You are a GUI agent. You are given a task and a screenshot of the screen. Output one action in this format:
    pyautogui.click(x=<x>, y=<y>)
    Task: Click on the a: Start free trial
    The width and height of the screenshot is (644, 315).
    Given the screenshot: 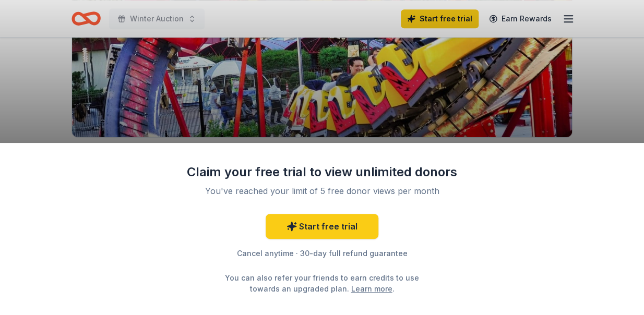 What is the action you would take?
    pyautogui.click(x=322, y=226)
    